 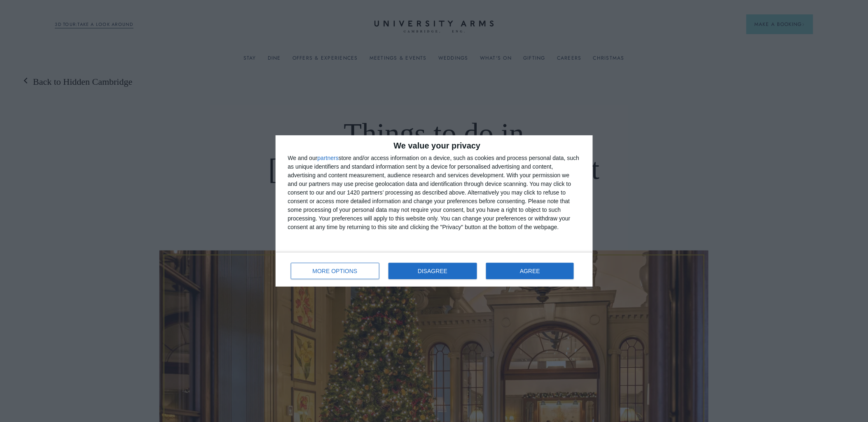 What do you see at coordinates (335, 271) in the screenshot?
I see `button: MORE OPTIONS` at bounding box center [335, 271].